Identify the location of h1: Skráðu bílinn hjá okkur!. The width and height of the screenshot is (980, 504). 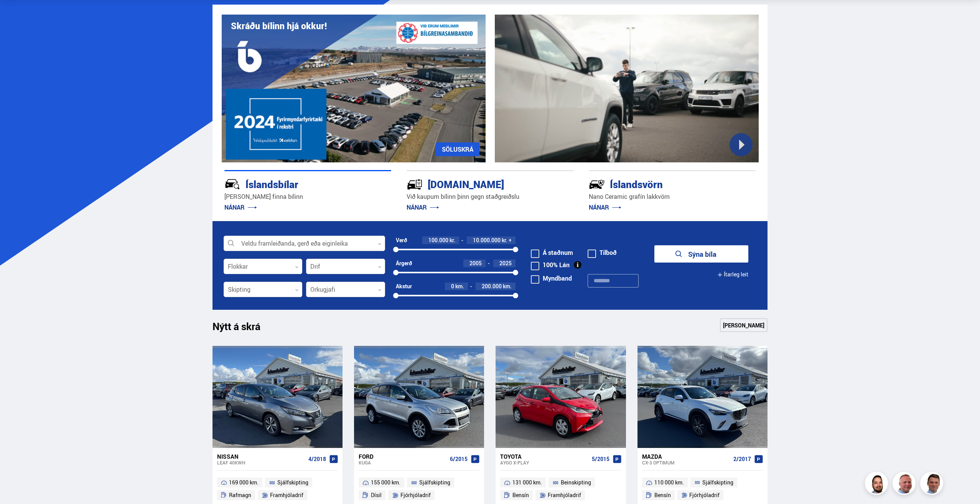
(279, 26).